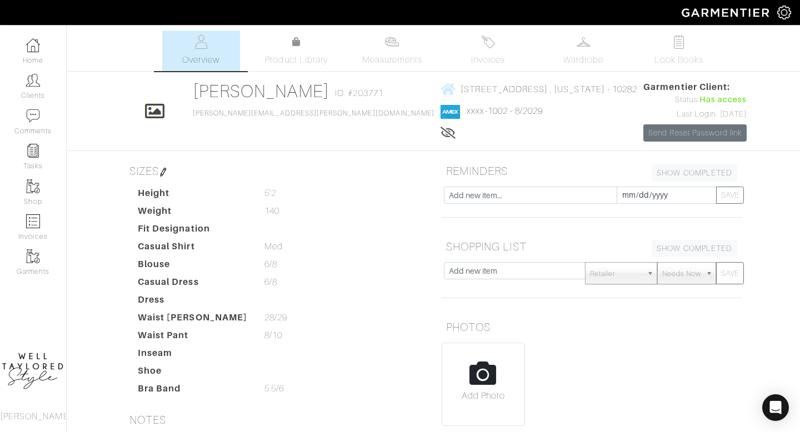 This screenshot has height=432, width=800. I want to click on div: Status:, so click(695, 100).